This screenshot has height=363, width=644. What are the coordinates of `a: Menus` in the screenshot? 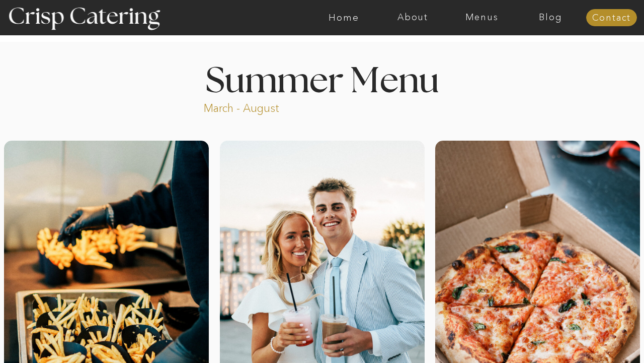 It's located at (481, 18).